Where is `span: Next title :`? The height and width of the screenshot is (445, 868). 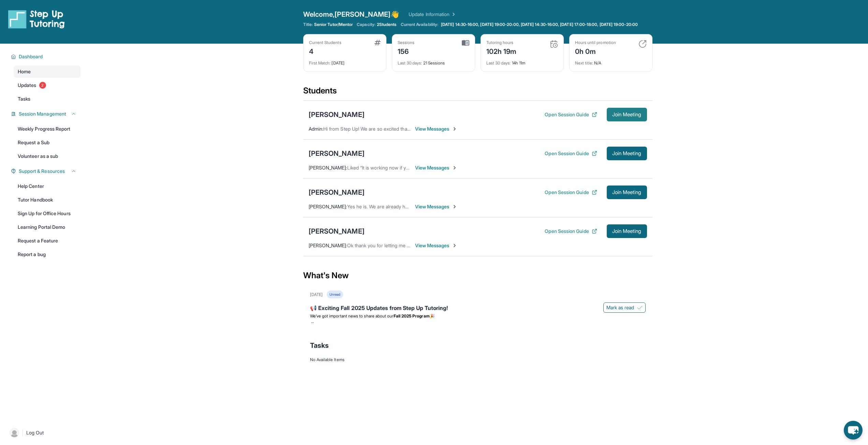 span: Next title : is located at coordinates (584, 63).